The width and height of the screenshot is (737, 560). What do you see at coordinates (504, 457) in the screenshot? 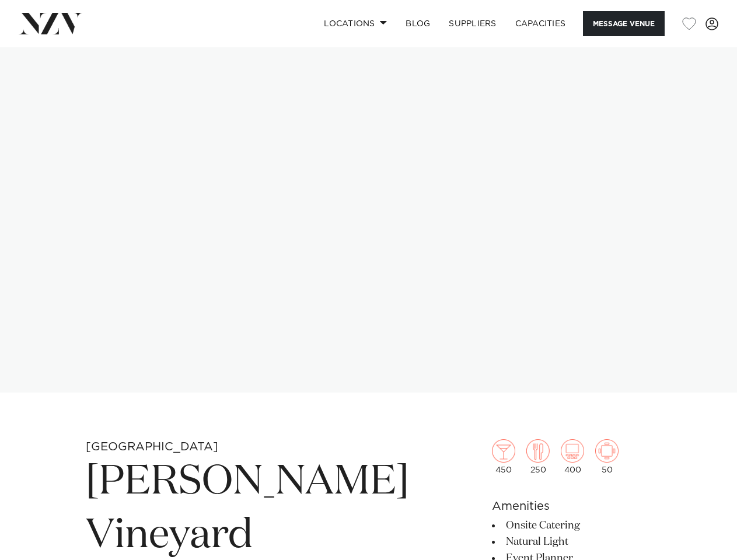
I see `div: 450` at bounding box center [504, 457].